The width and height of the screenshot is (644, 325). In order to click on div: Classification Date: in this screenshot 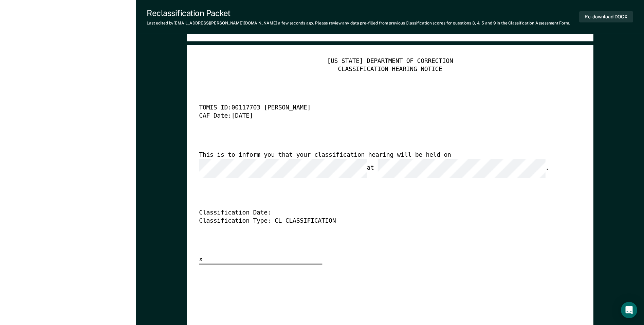, I will do `click(380, 213)`.